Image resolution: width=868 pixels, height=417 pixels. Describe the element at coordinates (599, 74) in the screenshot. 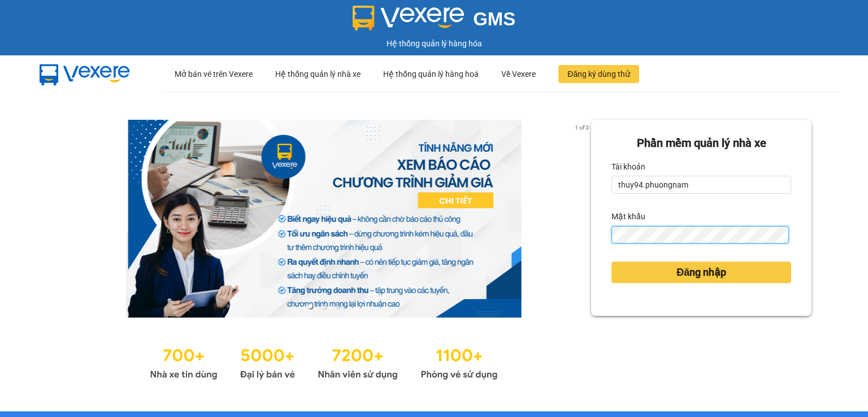

I see `span: Đăng ký dùng thử` at that location.